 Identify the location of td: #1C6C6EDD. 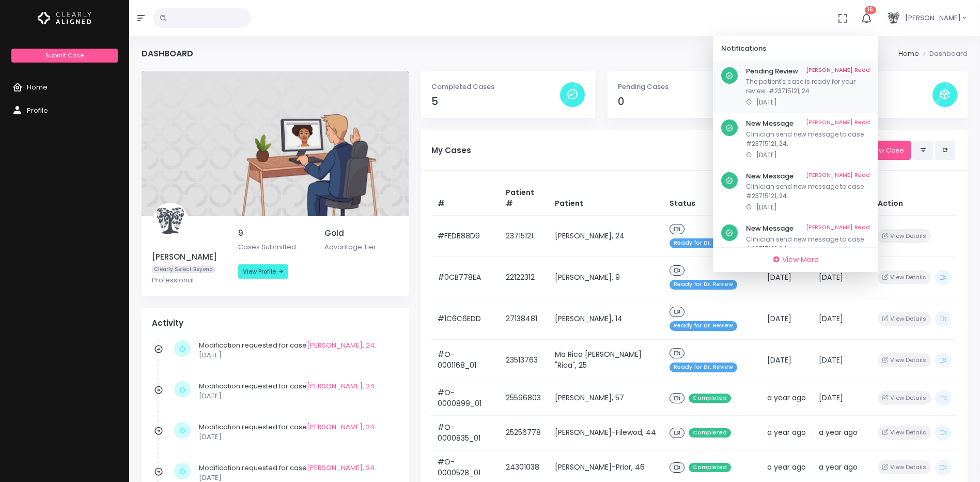
(465, 319).